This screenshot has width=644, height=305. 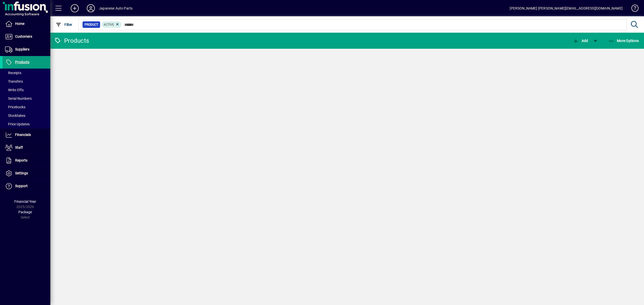 What do you see at coordinates (26, 148) in the screenshot?
I see `a: Staff` at bounding box center [26, 148].